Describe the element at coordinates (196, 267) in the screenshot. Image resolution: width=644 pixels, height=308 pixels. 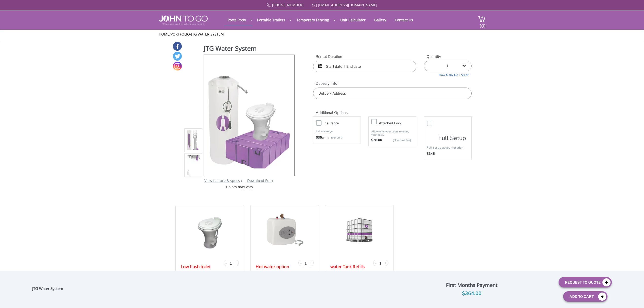
I see `a: Low flush toilet` at that location.